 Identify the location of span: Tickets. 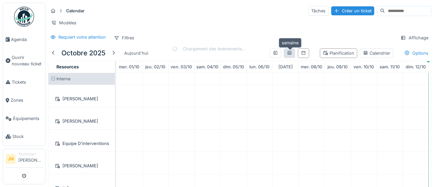
(27, 82).